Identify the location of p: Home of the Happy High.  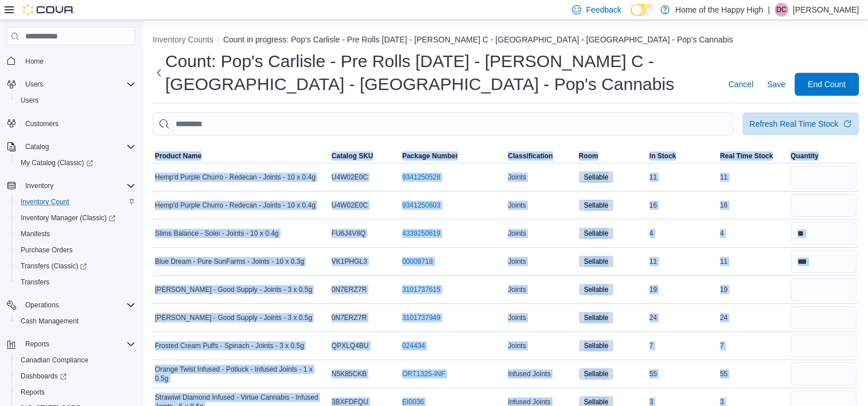
(719, 10).